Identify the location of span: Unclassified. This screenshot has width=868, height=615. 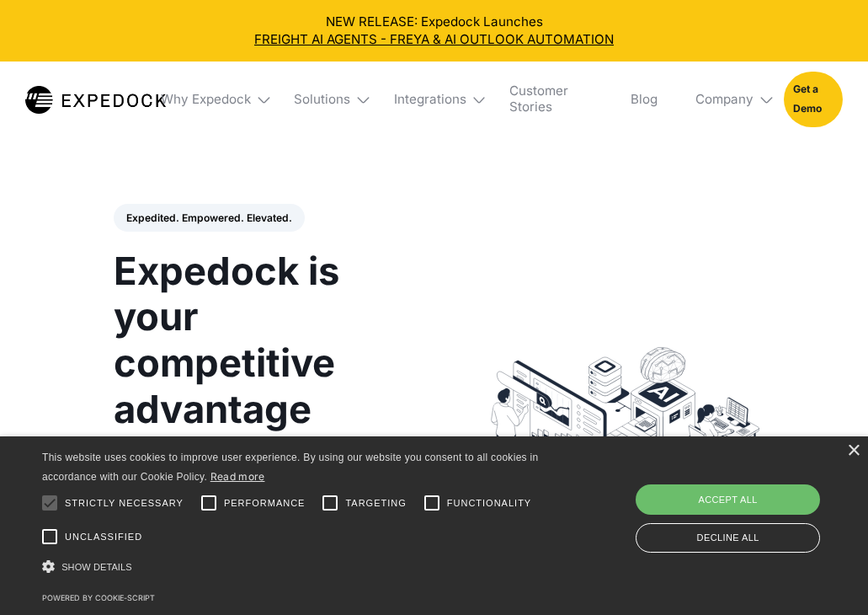
(104, 537).